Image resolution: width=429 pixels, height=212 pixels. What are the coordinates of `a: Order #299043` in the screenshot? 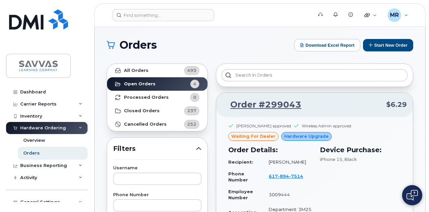 It's located at (262, 105).